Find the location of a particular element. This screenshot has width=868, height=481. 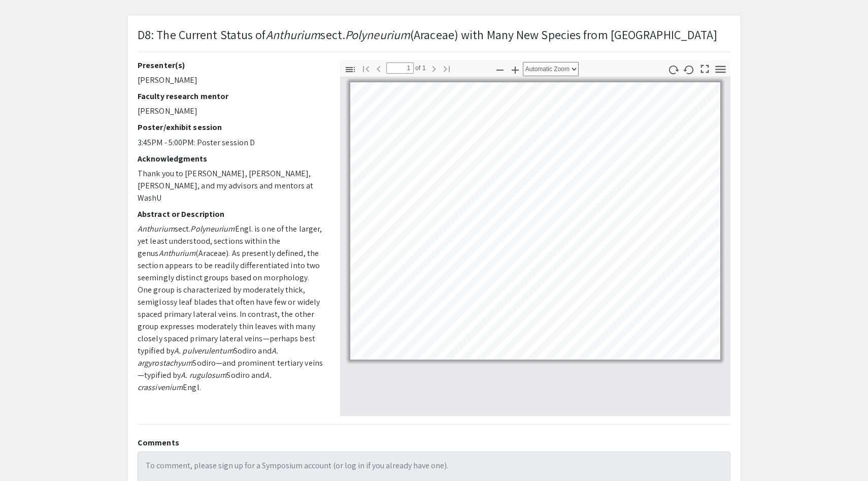

select: Zoom is located at coordinates (551, 69).